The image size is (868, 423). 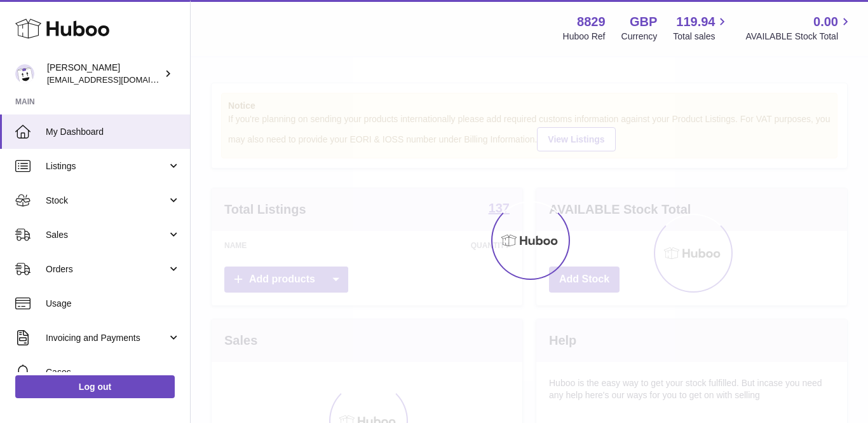 I want to click on span: Total sales, so click(x=701, y=36).